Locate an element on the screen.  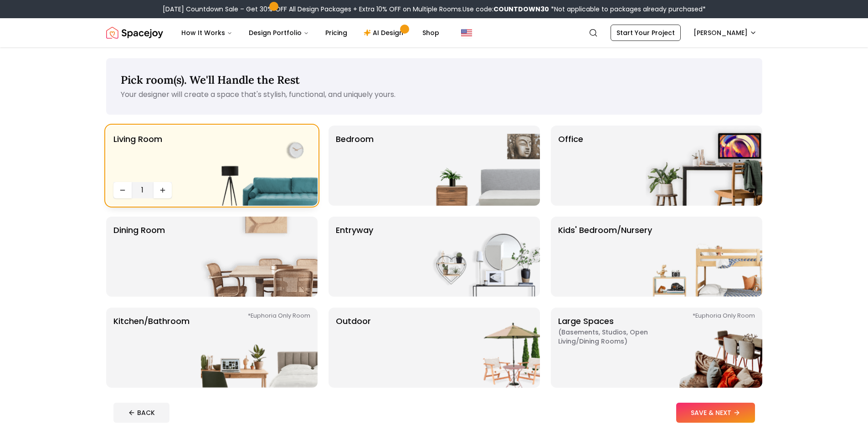
button: BACK is located at coordinates (141, 413).